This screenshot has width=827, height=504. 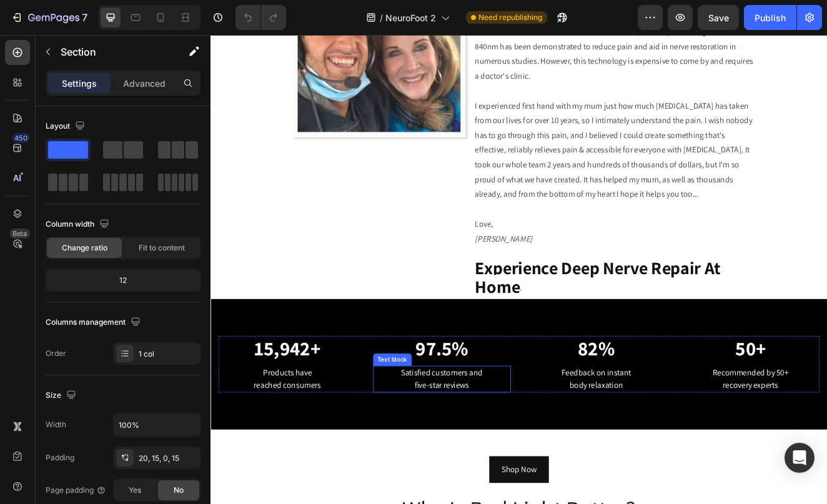 What do you see at coordinates (145, 83) in the screenshot?
I see `p: Advanced` at bounding box center [145, 83].